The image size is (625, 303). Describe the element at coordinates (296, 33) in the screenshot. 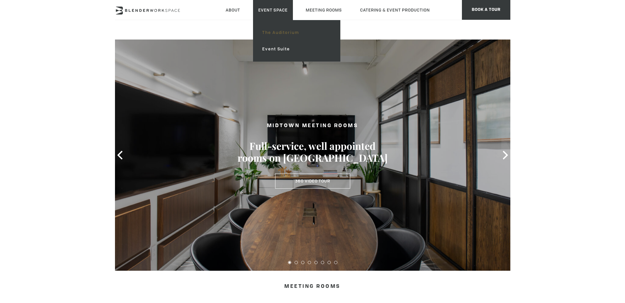

I see `a: The Auditorium` at that location.